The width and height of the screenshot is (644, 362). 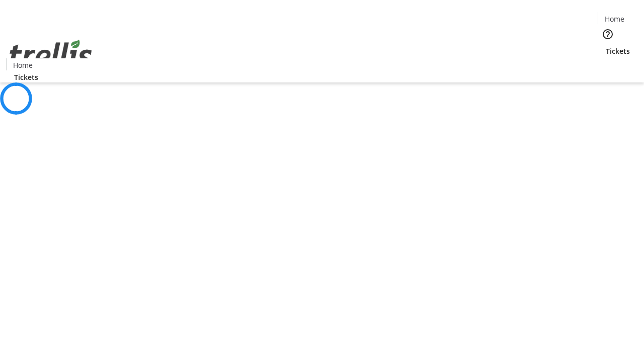 What do you see at coordinates (50, 54) in the screenshot?
I see `img: Orient E2E Organization f0JBV9b1w0's Logo` at bounding box center [50, 54].